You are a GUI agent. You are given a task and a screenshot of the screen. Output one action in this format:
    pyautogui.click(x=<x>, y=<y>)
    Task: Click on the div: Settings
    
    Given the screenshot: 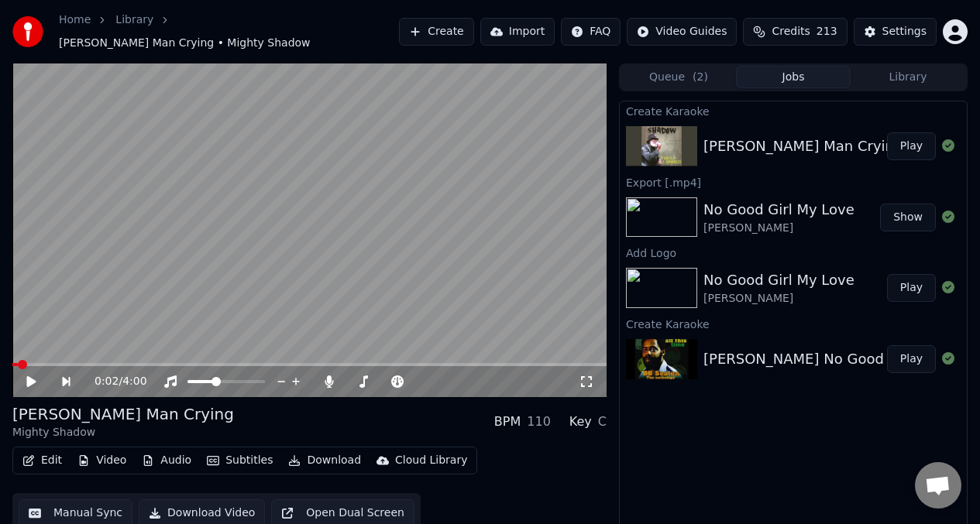 What is the action you would take?
    pyautogui.click(x=904, y=31)
    